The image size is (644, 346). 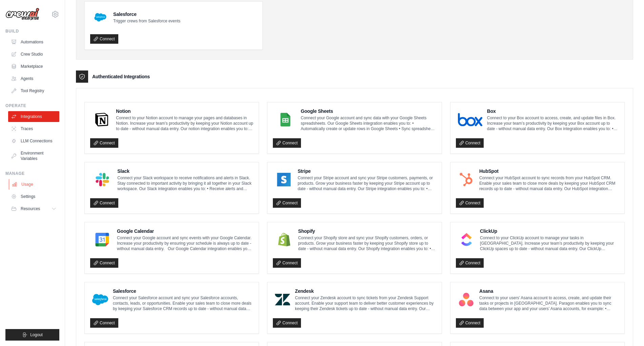 I want to click on a: Settings, so click(x=34, y=197).